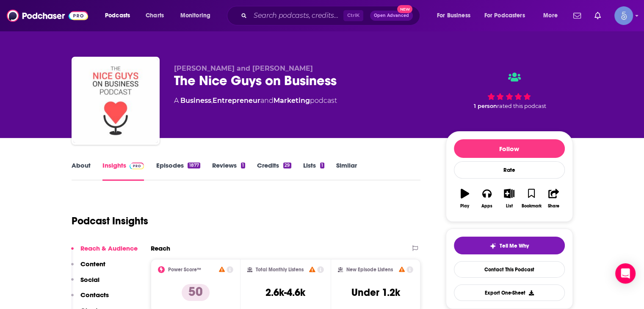 This screenshot has width=644, height=309. I want to click on button: tell me why sparkleTell Me Why, so click(509, 245).